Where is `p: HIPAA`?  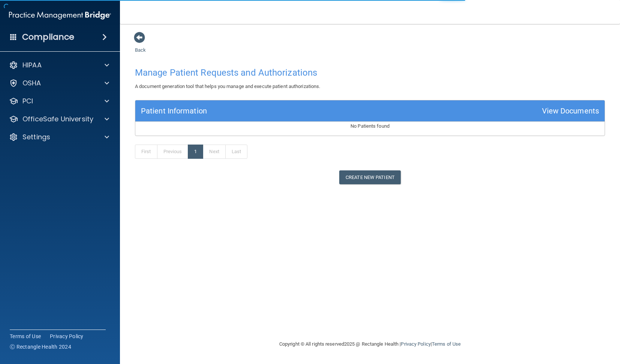 p: HIPAA is located at coordinates (32, 65).